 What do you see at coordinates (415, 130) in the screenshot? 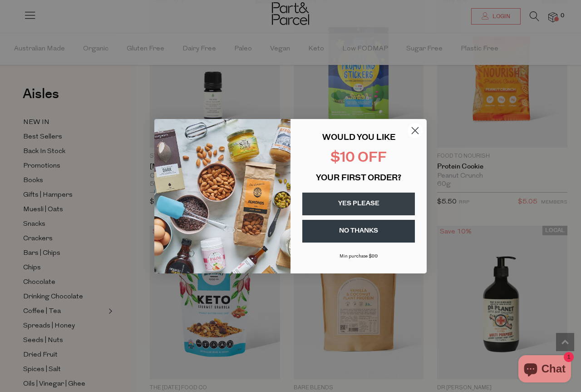
I see `button: Close dialog` at bounding box center [415, 130].